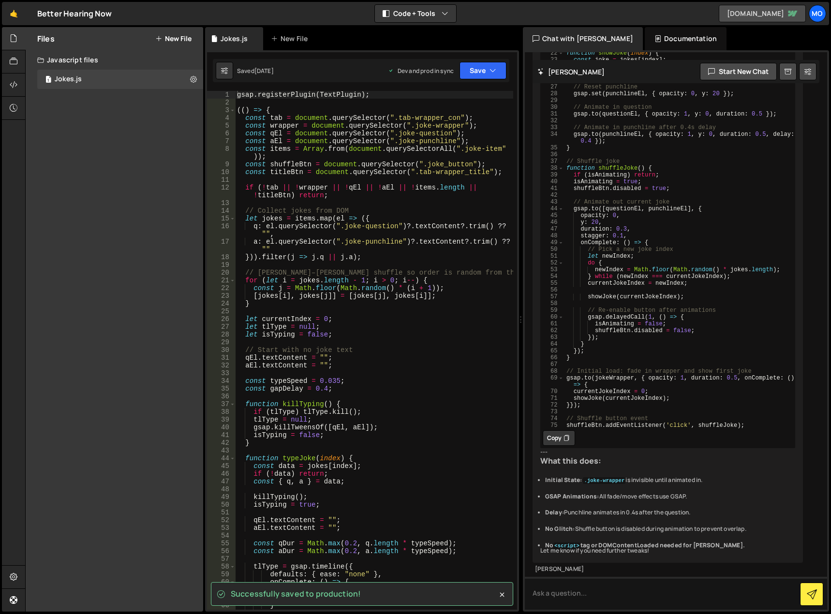 The height and width of the screenshot is (614, 831). I want to click on div: 75, so click(552, 426).